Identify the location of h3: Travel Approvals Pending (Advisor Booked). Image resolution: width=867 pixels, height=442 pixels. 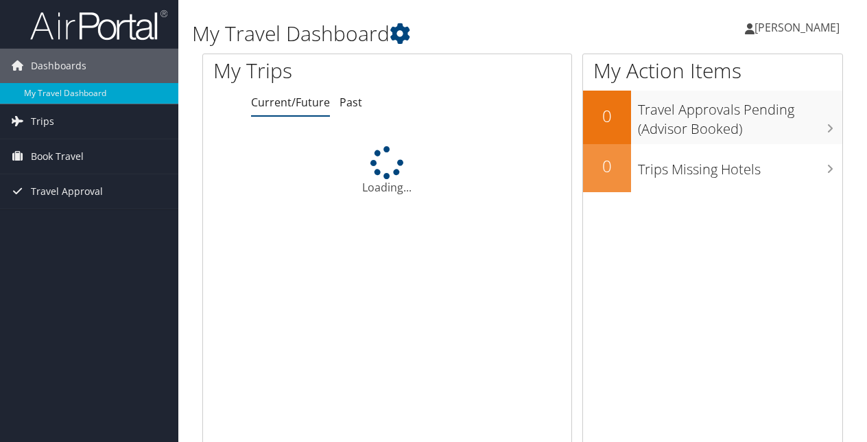
(740, 116).